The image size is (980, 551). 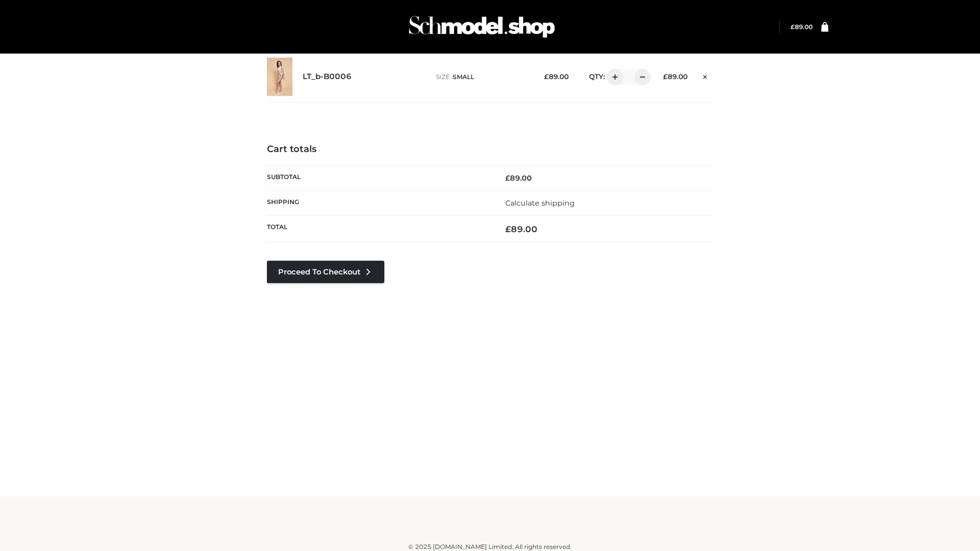 What do you see at coordinates (705, 75) in the screenshot?
I see `a: Remove this item` at bounding box center [705, 75].